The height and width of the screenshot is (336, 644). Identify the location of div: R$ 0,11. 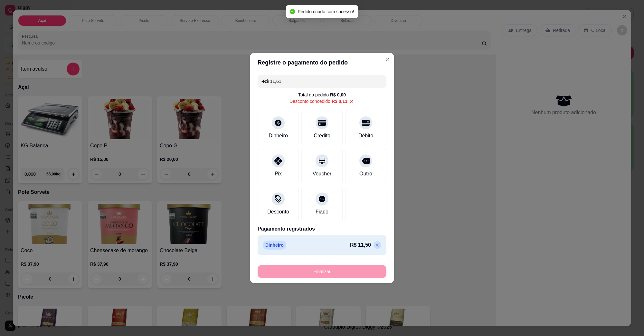
(340, 101).